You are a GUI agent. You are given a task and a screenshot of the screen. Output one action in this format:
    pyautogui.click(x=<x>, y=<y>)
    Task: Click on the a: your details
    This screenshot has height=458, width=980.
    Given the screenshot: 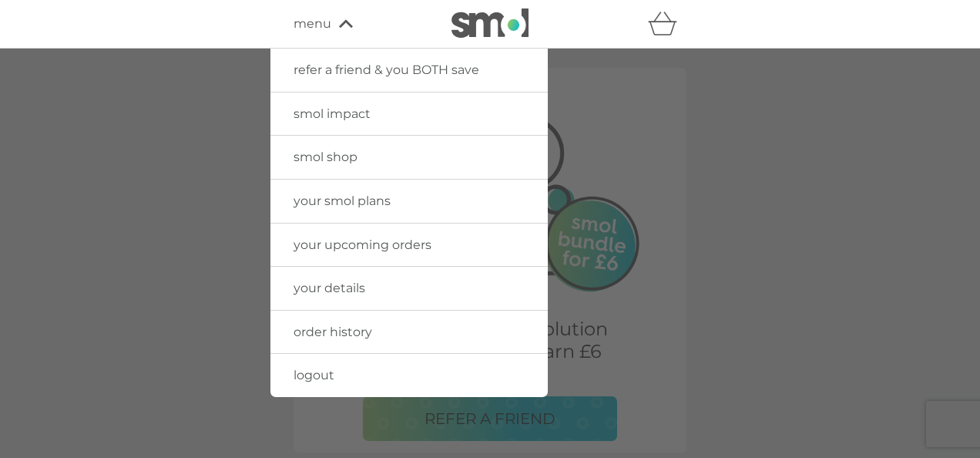 What is the action you would take?
    pyautogui.click(x=409, y=288)
    